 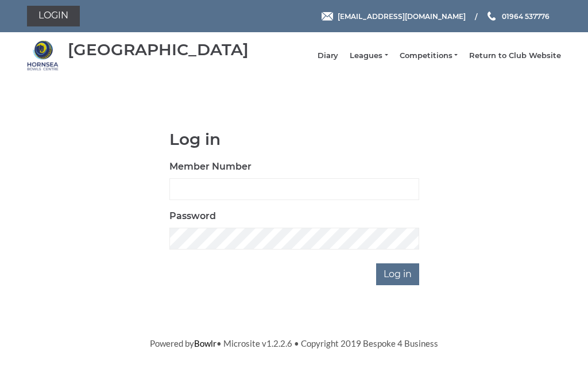 What do you see at coordinates (369, 56) in the screenshot?
I see `a: Leagues` at bounding box center [369, 56].